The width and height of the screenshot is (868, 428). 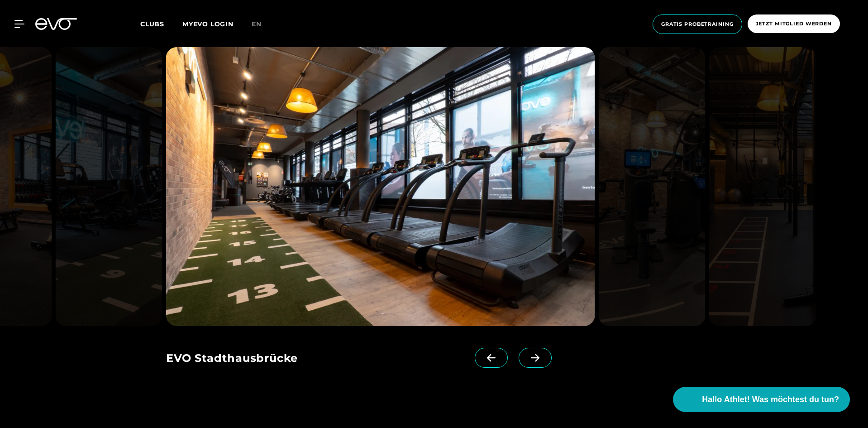 What do you see at coordinates (698, 24) in the screenshot?
I see `span: Gratis Probetraining` at bounding box center [698, 24].